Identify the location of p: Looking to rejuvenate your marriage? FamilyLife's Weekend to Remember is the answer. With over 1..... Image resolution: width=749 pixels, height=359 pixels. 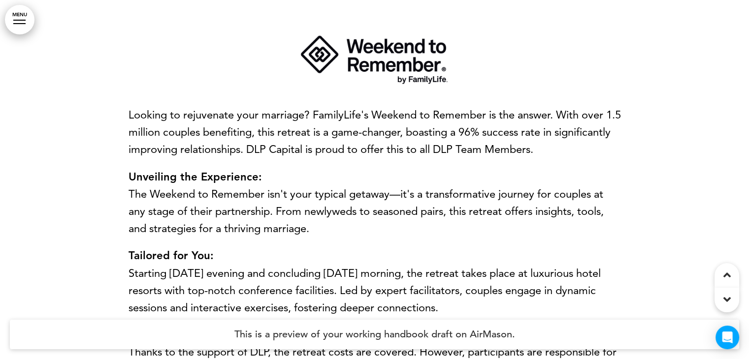
(375, 132).